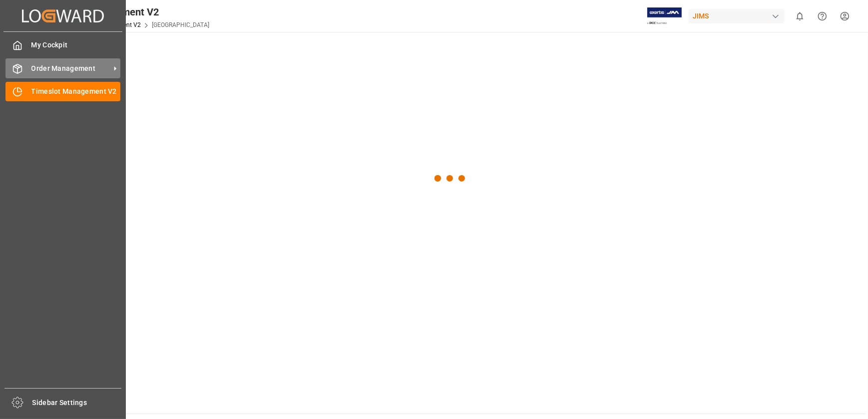  Describe the element at coordinates (76, 91) in the screenshot. I see `span: Timeslot Management V2` at that location.